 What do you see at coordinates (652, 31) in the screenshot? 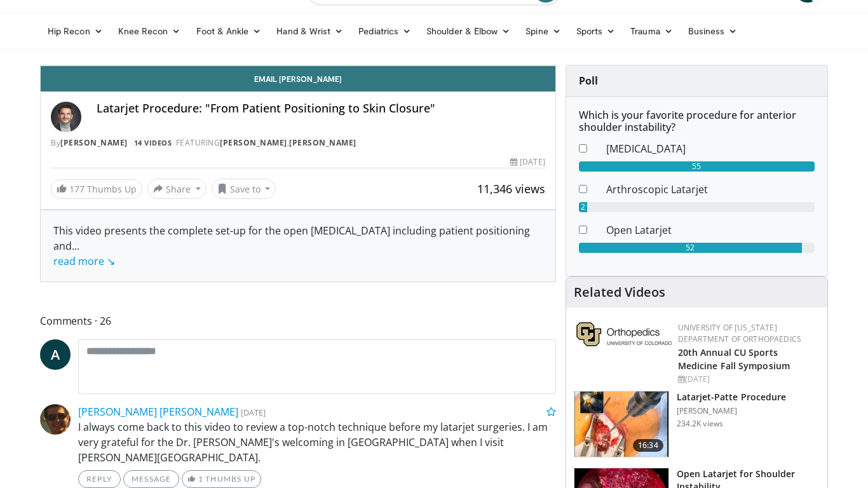
I see `a: Trauma` at bounding box center [652, 31].